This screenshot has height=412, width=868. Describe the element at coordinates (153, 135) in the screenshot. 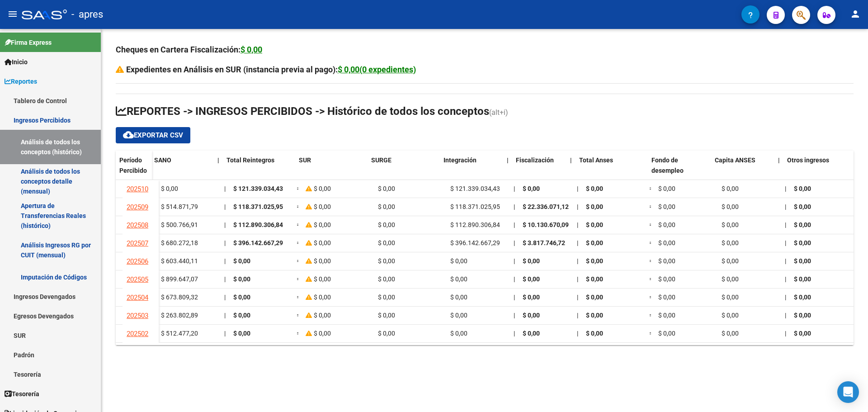

I see `button: Exportar CSV` at that location.